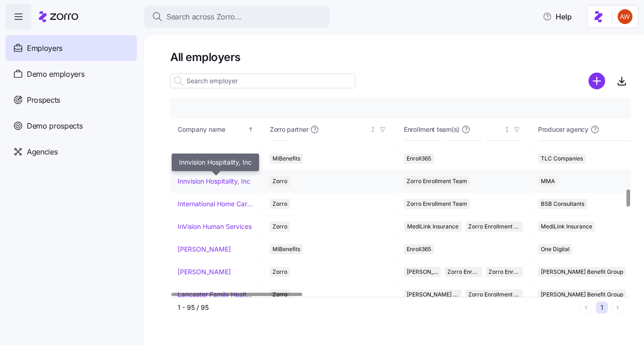 The height and width of the screenshot is (345, 644). I want to click on span: Producer agency, so click(563, 129).